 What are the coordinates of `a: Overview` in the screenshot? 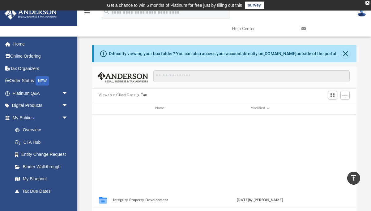 It's located at (43, 130).